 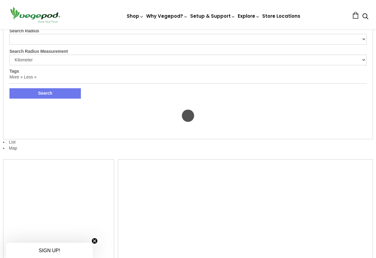 What do you see at coordinates (49, 250) in the screenshot?
I see `span: SIGN UP!` at bounding box center [49, 250].